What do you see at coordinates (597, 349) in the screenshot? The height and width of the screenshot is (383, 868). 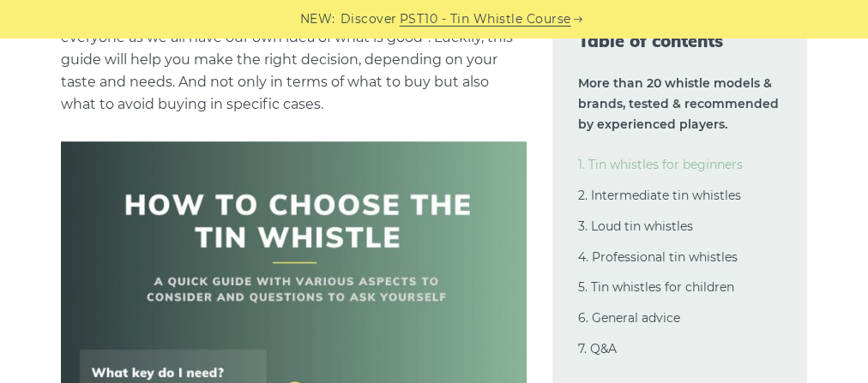 I see `a: 7. Q&A` at bounding box center [597, 349].